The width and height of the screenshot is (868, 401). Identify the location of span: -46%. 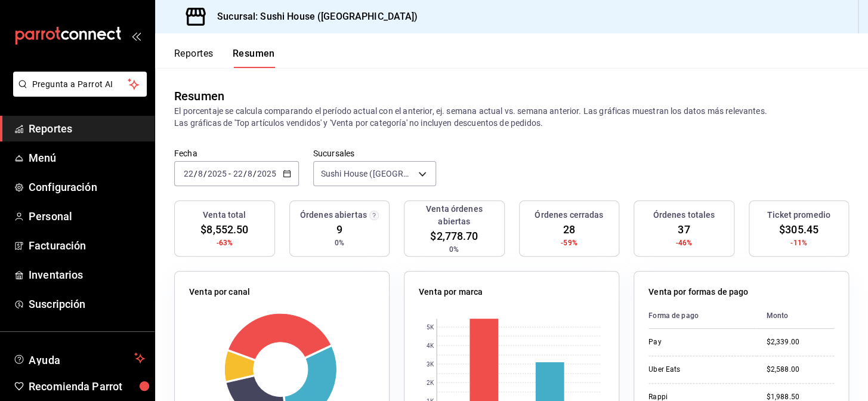
(683, 243).